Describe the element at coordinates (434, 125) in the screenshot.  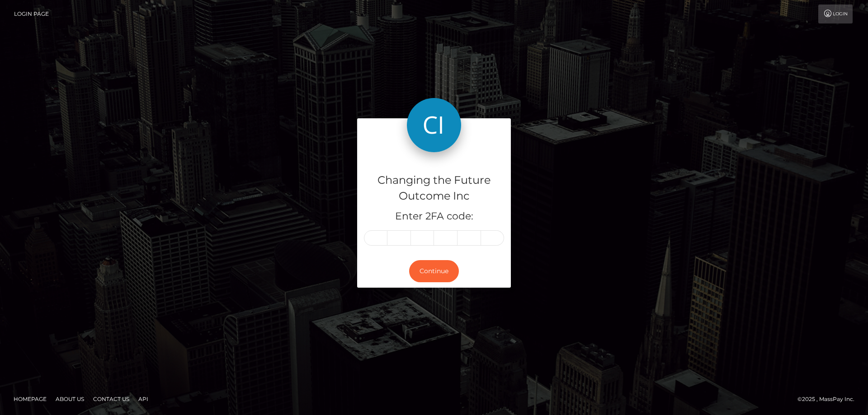
I see `img: Changing the Future Outcome Inc` at that location.